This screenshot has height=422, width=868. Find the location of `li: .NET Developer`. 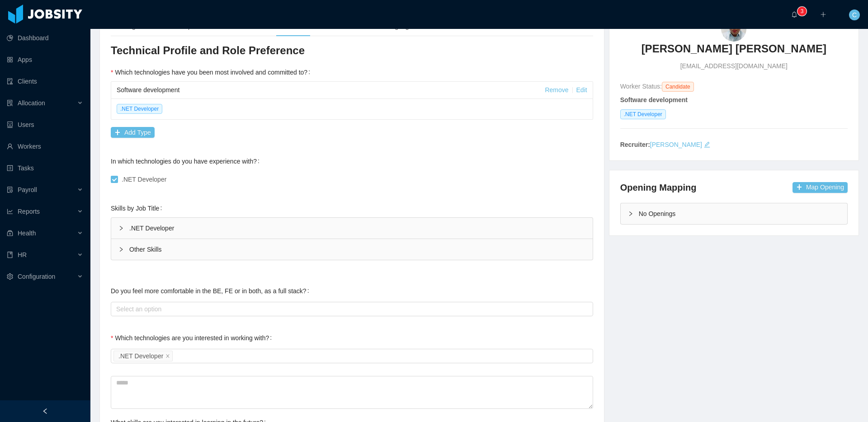

li: .NET Developer is located at coordinates (143, 356).